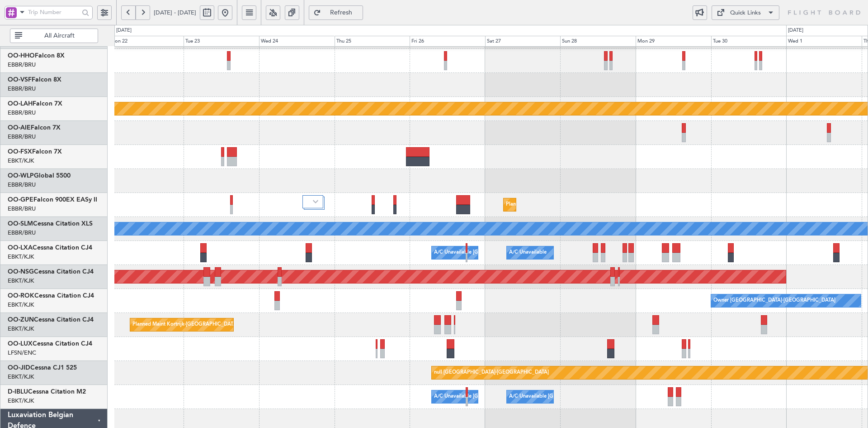  What do you see at coordinates (20, 344) in the screenshot?
I see `span: OO-LUX` at bounding box center [20, 344].